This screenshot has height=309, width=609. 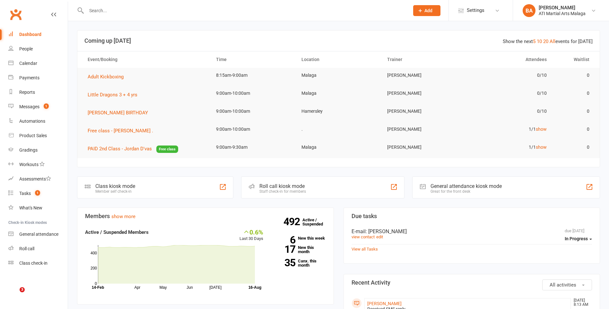 I want to click on td: 8:15am-9:00am, so click(x=253, y=75).